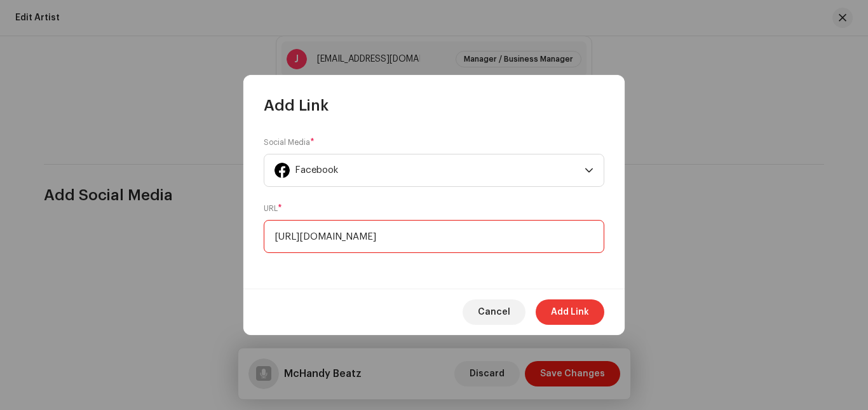 This screenshot has height=410, width=868. What do you see at coordinates (270, 208) in the screenshot?
I see `small: URL` at bounding box center [270, 208].